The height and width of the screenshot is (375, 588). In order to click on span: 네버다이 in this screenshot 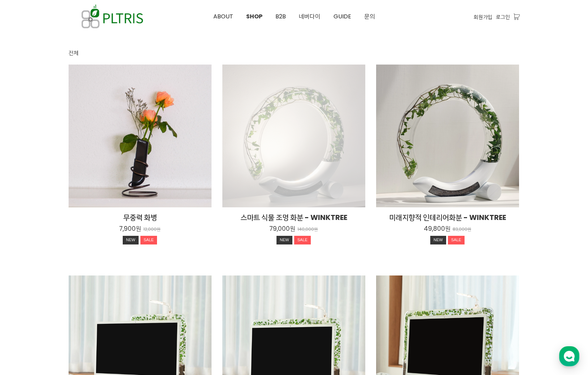, I will do `click(309, 17)`.